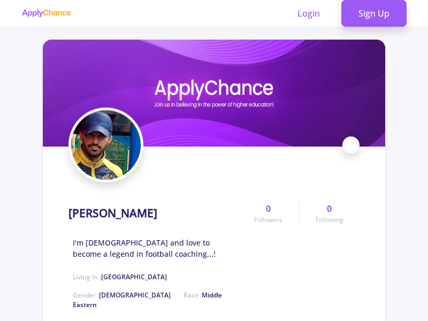  I want to click on img: Ahmad Kolandi cover image, so click(214, 93).